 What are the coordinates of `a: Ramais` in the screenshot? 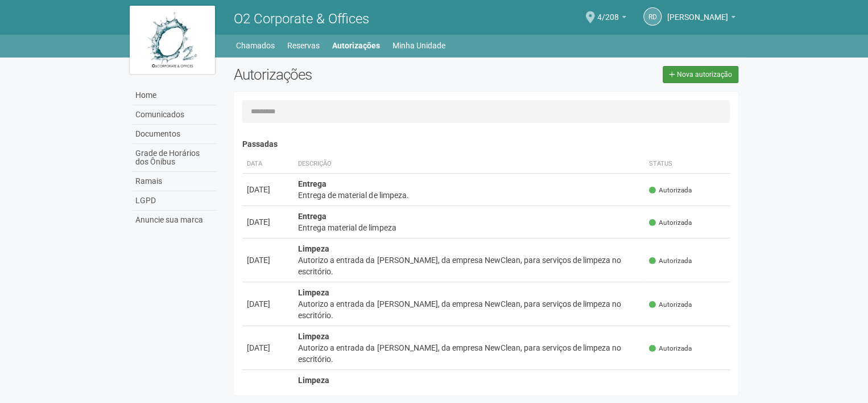 It's located at (175, 181).